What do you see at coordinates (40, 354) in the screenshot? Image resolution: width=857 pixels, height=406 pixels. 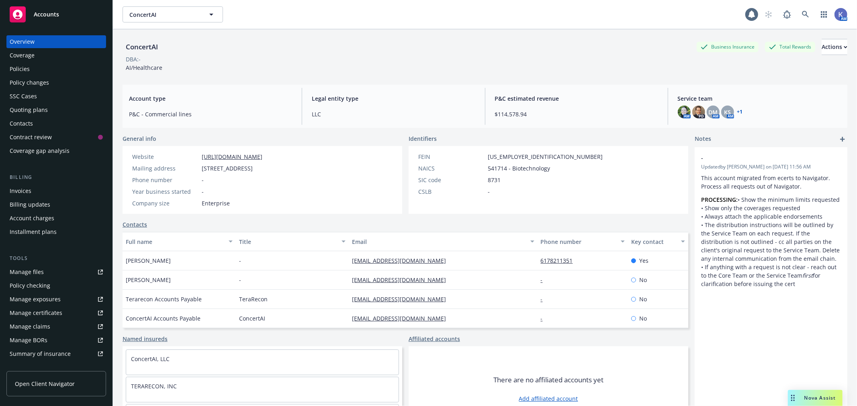 I see `div: Summary of insurance` at bounding box center [40, 354].